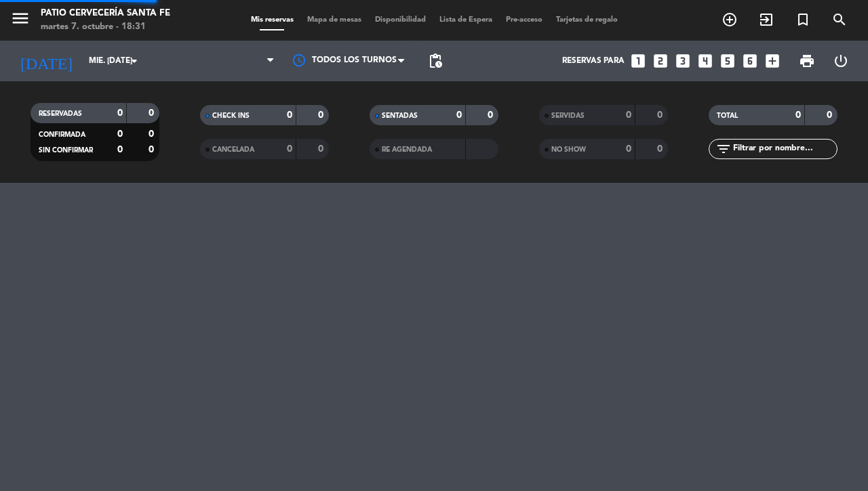 This screenshot has width=868, height=491. Describe the element at coordinates (766, 20) in the screenshot. I see `i: exit_to_app` at that location.